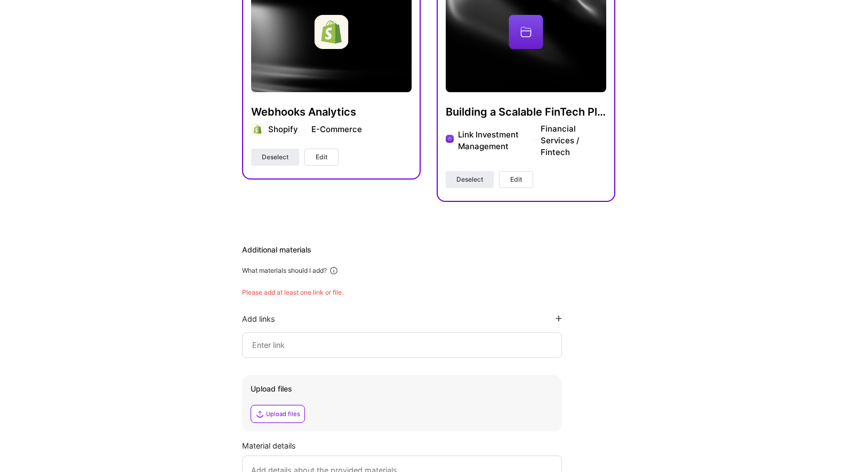  I want to click on div: What materials should I add?, so click(284, 271).